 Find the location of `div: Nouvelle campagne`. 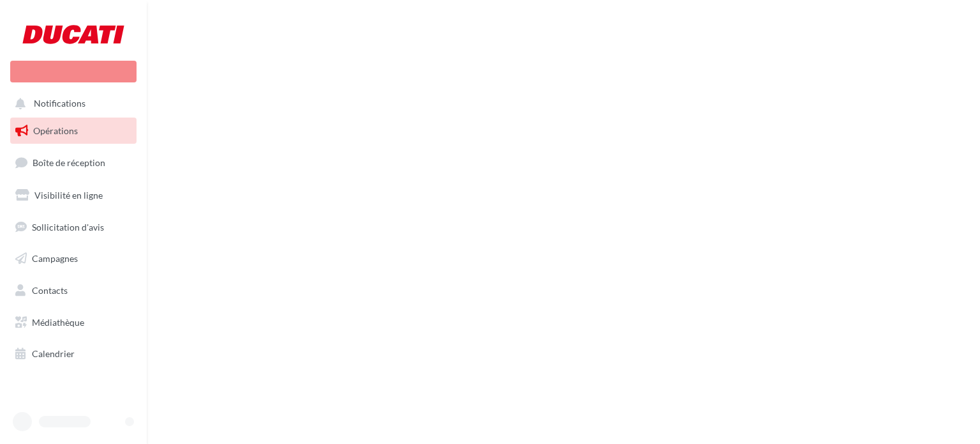

div: Nouvelle campagne is located at coordinates (73, 71).